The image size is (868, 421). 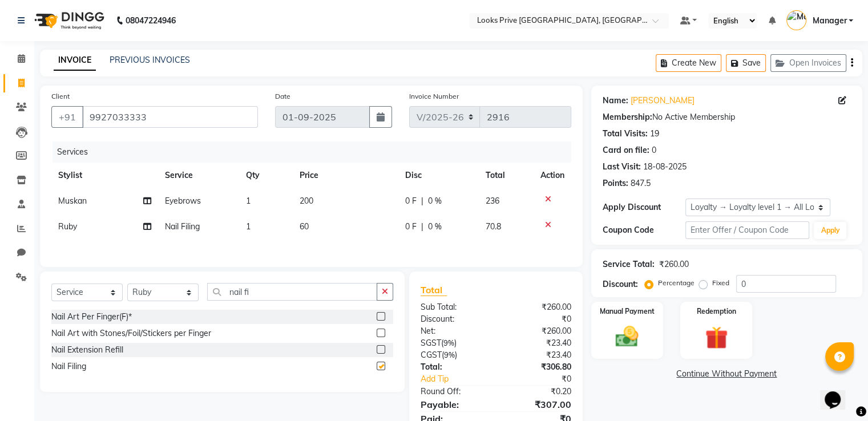 What do you see at coordinates (629, 264) in the screenshot?
I see `div: Service Total:` at bounding box center [629, 264].